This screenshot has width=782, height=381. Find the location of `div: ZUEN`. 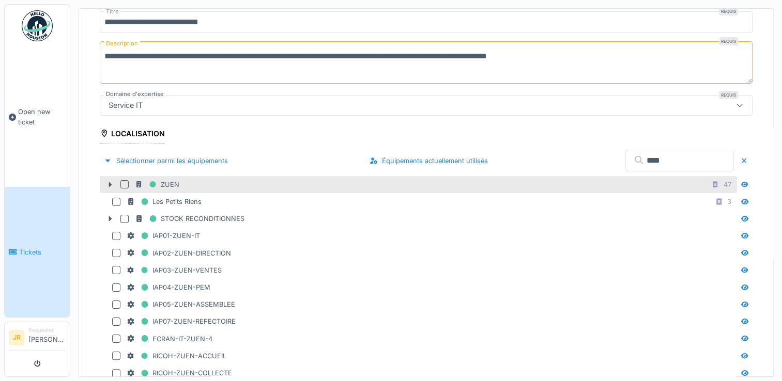

div: ZUEN is located at coordinates (157, 184).